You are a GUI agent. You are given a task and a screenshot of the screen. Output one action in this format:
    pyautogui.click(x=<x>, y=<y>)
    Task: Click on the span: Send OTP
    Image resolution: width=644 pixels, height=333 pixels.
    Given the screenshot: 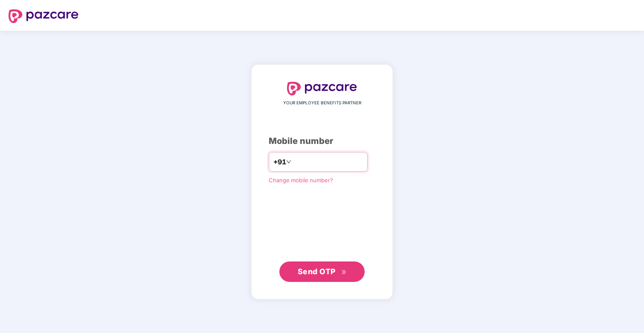 What is the action you would take?
    pyautogui.click(x=316, y=271)
    